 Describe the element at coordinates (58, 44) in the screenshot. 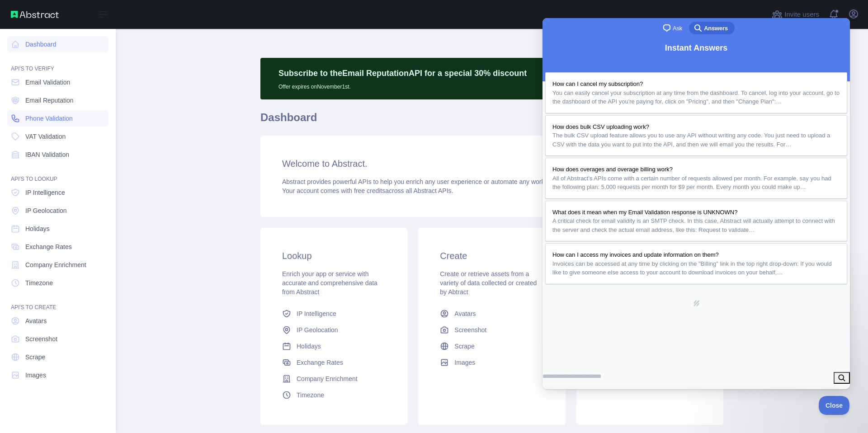

I see `a: Dashboard` at that location.